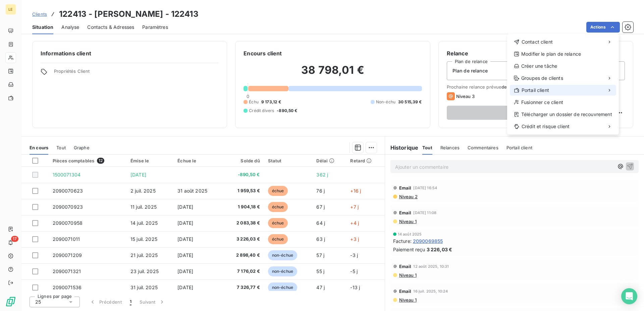 This screenshot has width=644, height=311. I want to click on span: Groupes de clients, so click(542, 78).